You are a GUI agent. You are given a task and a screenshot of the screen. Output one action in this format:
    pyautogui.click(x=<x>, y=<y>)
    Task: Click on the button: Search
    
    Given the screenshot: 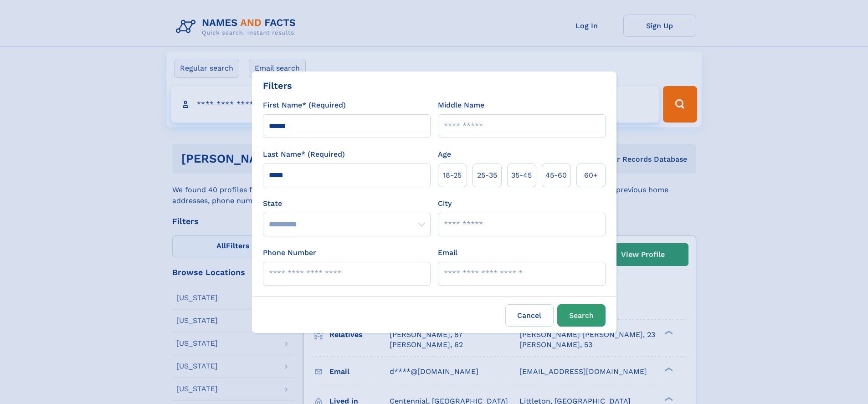 What is the action you would take?
    pyautogui.click(x=581, y=315)
    